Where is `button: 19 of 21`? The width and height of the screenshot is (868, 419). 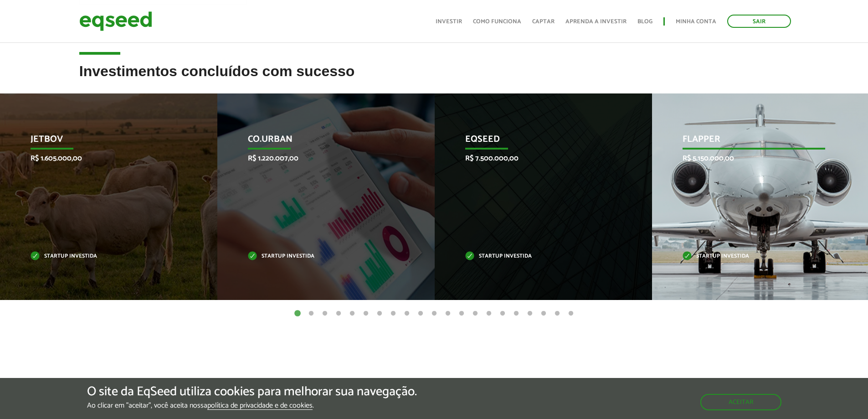 button: 19 of 21 is located at coordinates (544, 314).